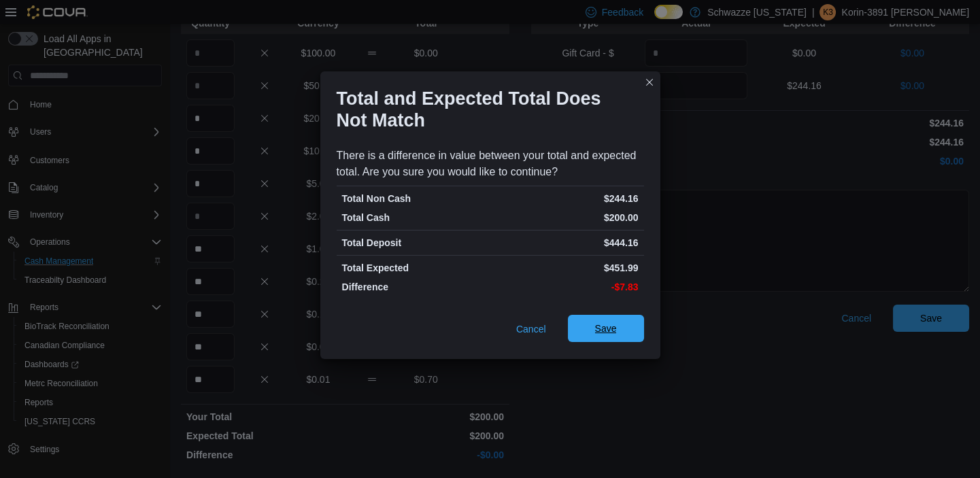  What do you see at coordinates (566, 268) in the screenshot?
I see `p: $451.99` at bounding box center [566, 268].